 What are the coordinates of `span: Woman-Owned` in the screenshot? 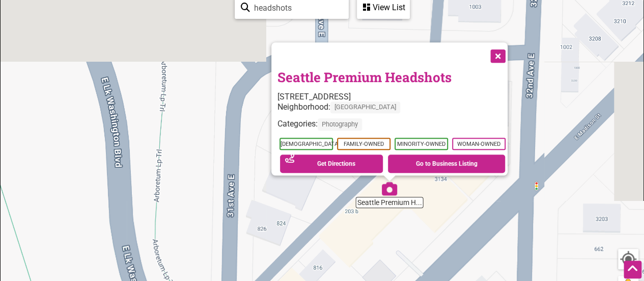 It's located at (479, 144).